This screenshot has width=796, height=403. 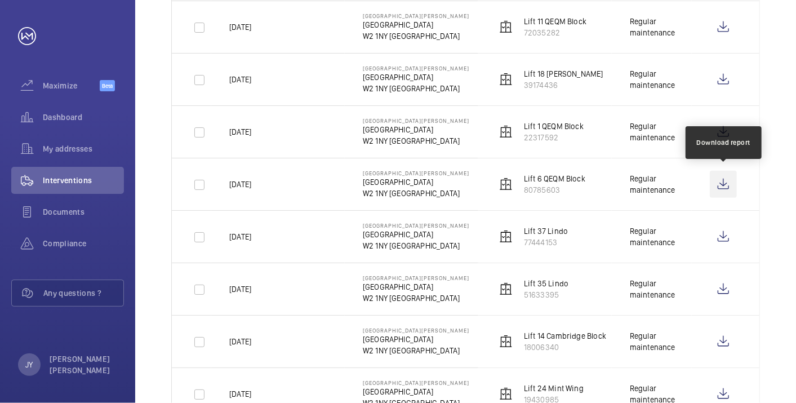 What do you see at coordinates (554, 179) in the screenshot?
I see `p: Lift 6 QEQM Block` at bounding box center [554, 179].